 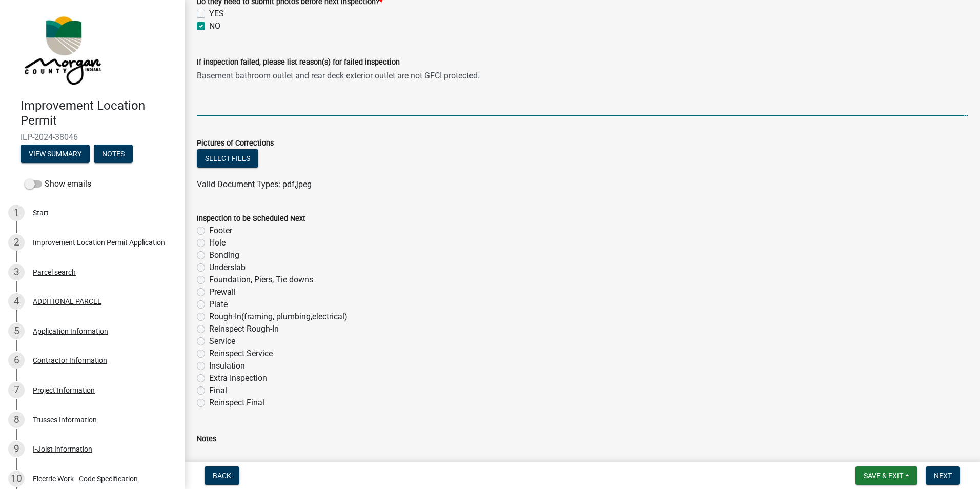 What do you see at coordinates (218, 391) in the screenshot?
I see `label: Final` at bounding box center [218, 391].